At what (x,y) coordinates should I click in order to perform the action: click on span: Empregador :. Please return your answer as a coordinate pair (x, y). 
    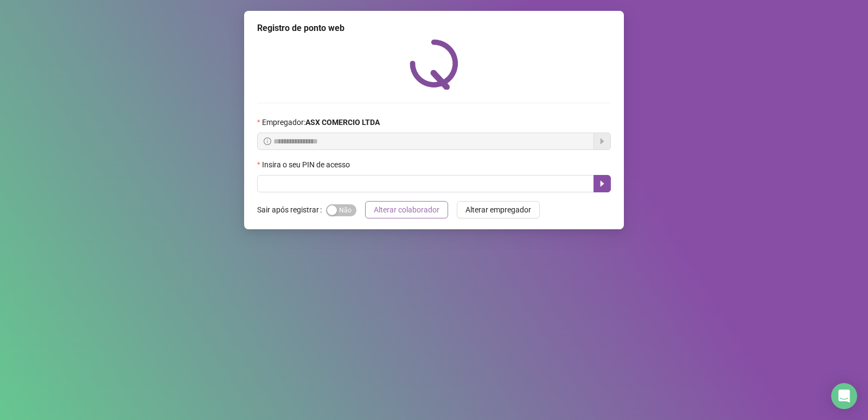
    Looking at the image, I should click on (320, 122).